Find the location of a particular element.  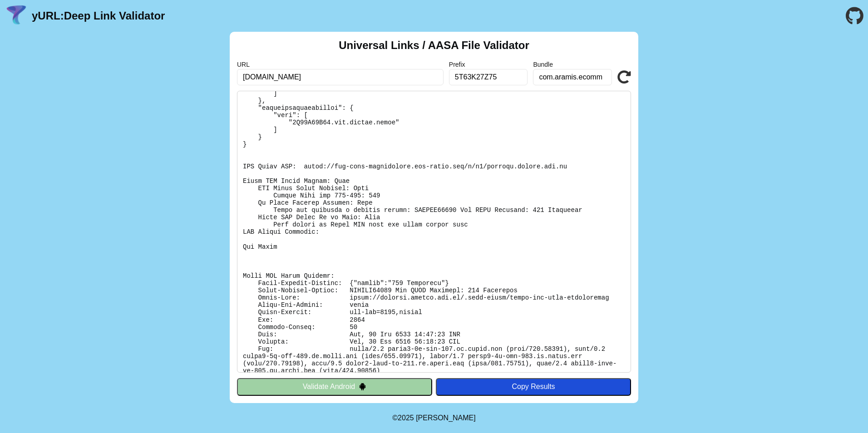

img: droidIcon.svg is located at coordinates (363, 386).